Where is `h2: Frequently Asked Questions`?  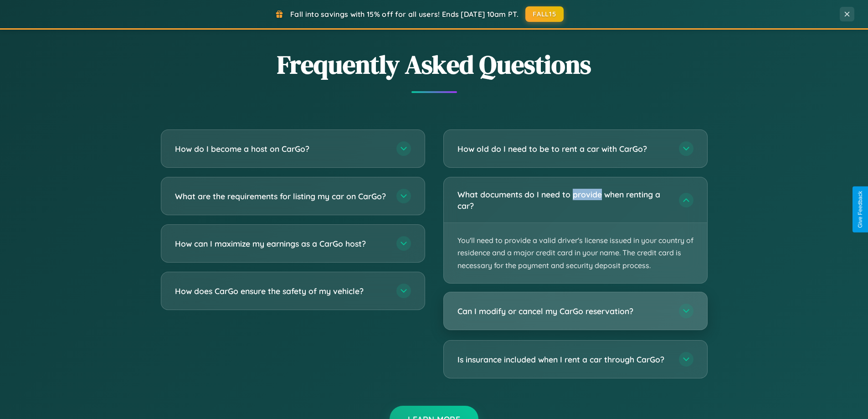
h2: Frequently Asked Questions is located at coordinates (434, 64).